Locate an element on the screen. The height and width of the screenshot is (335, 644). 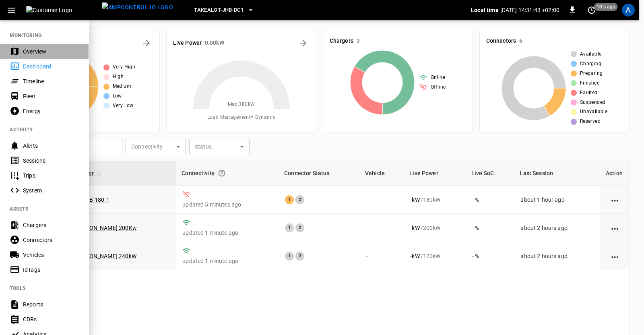
p: Local time is located at coordinates (485, 10).